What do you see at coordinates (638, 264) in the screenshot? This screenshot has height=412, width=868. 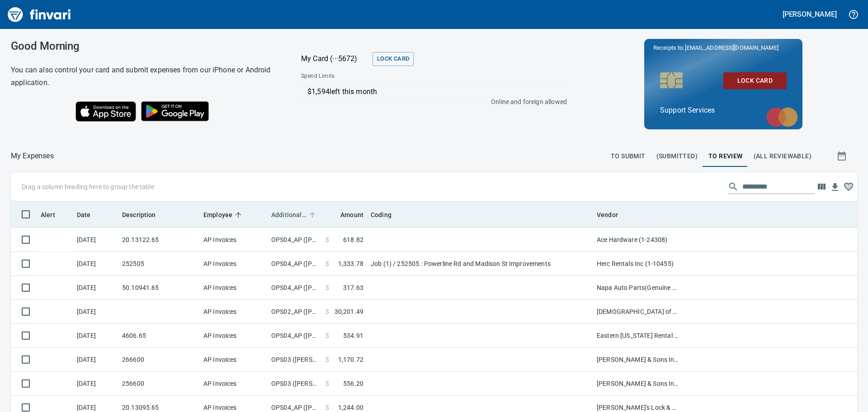 I see `td: Herc Rentals Inc (1-10455)` at bounding box center [638, 264].